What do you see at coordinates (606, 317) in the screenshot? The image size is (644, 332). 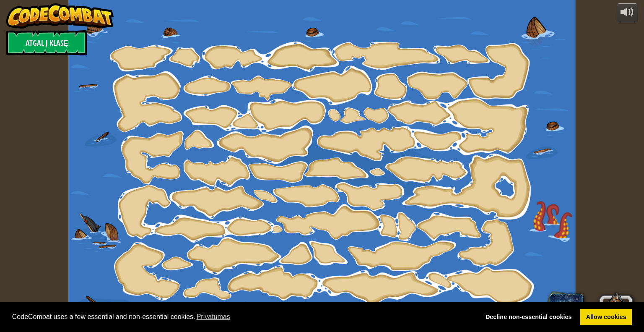 I see `a: allow cookies` at bounding box center [606, 317].